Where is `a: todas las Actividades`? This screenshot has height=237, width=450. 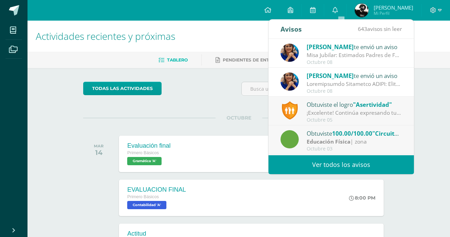 a: todas las Actividades is located at coordinates (122, 88).